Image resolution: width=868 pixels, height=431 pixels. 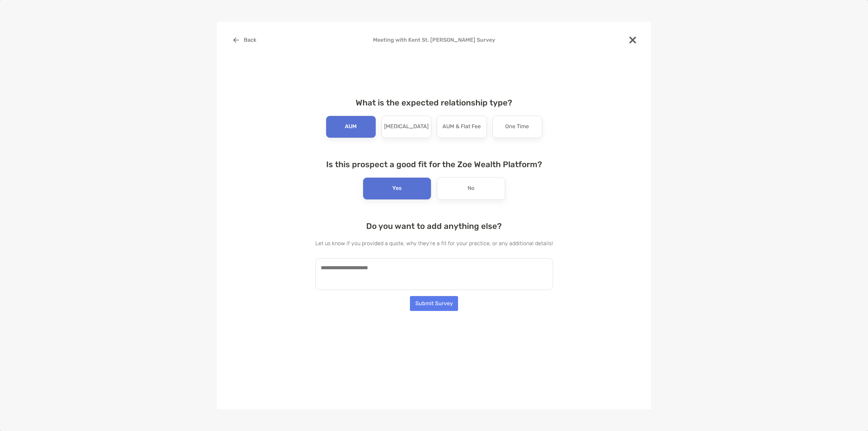 I want to click on h4: Is this prospect a good fit for the Zoe Wealth Platform?, so click(x=434, y=165).